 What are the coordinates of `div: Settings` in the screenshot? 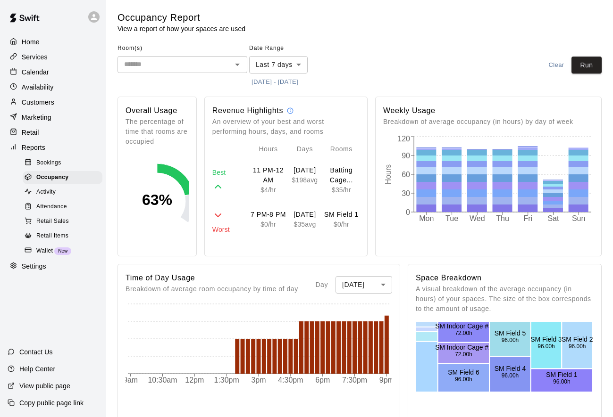 It's located at (53, 266).